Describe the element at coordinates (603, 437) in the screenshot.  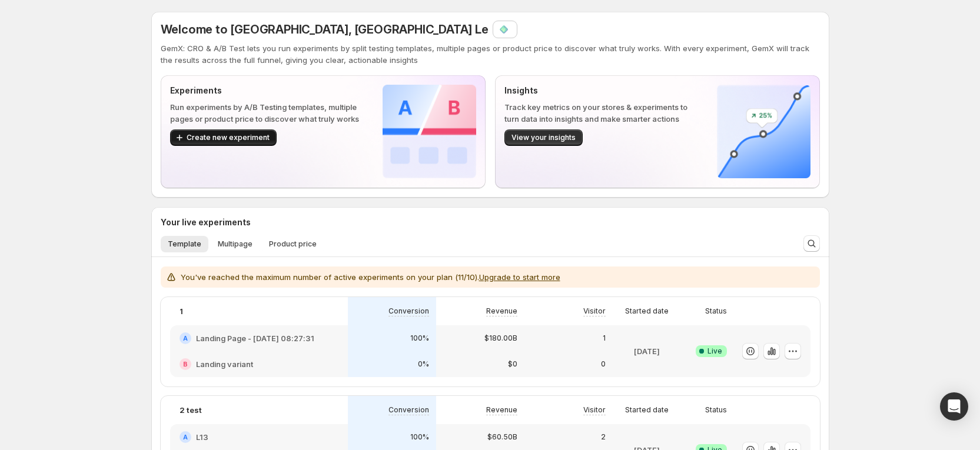
I see `p: 2` at that location.